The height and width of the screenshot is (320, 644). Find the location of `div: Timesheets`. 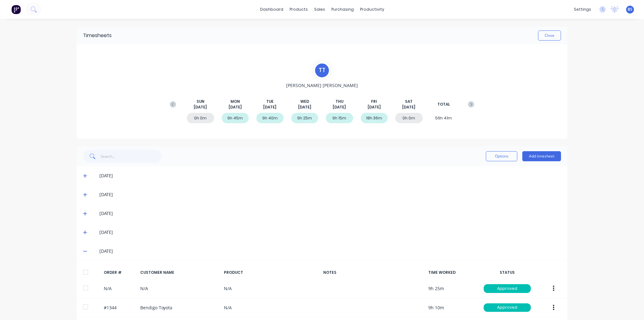

div: Timesheets is located at coordinates (97, 35).